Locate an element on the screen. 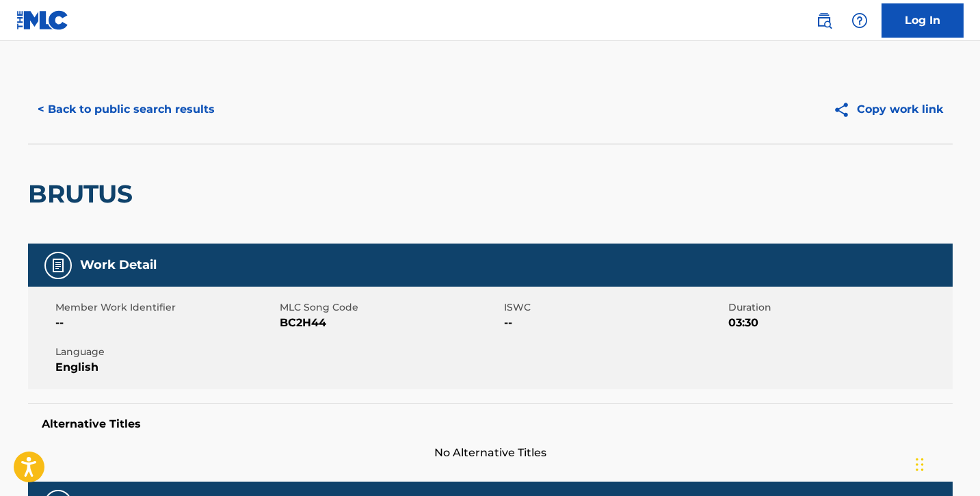  h2: BRUTUS is located at coordinates (84, 194).